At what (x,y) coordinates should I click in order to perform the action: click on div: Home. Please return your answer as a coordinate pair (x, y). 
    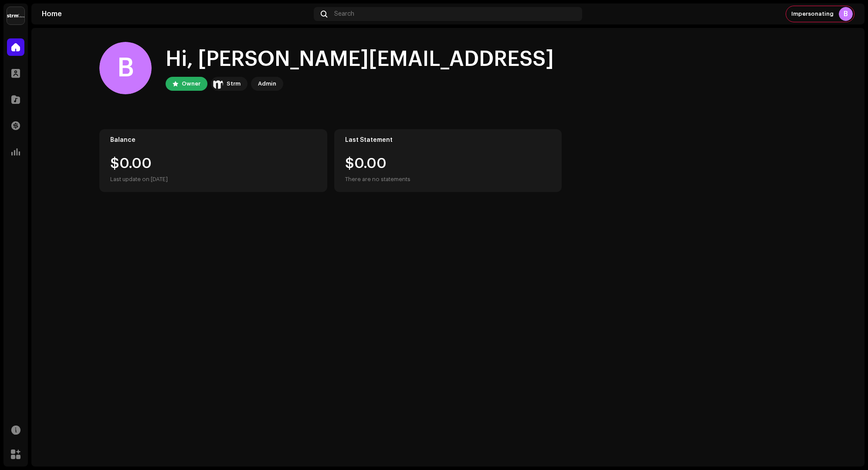
    Looking at the image, I should click on (176, 14).